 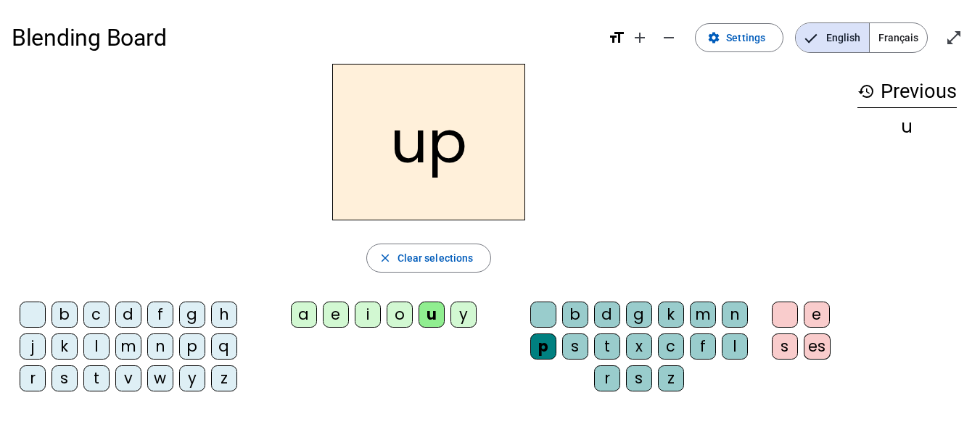 I want to click on h1: Blending Board, so click(x=304, y=38).